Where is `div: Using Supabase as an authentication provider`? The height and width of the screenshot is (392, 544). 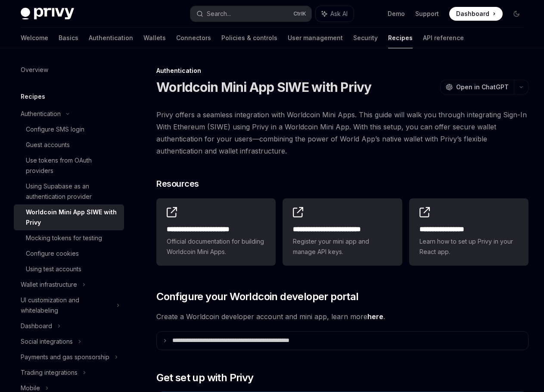 div: Using Supabase as an authentication provider is located at coordinates (73, 192).